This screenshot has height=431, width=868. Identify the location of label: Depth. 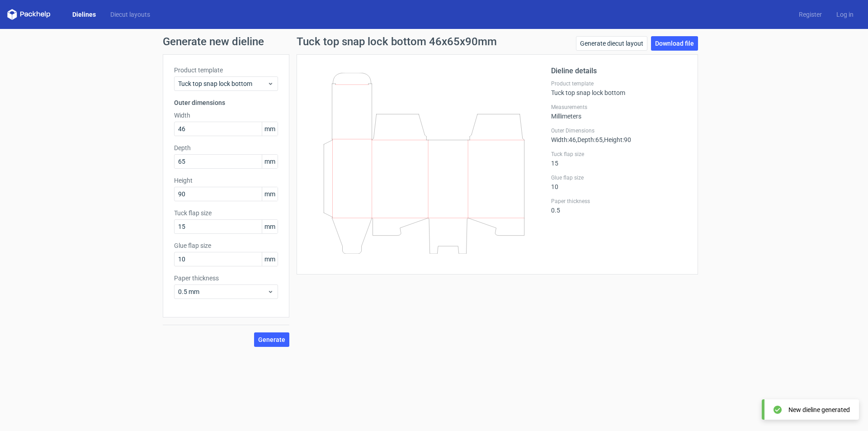
(226, 148).